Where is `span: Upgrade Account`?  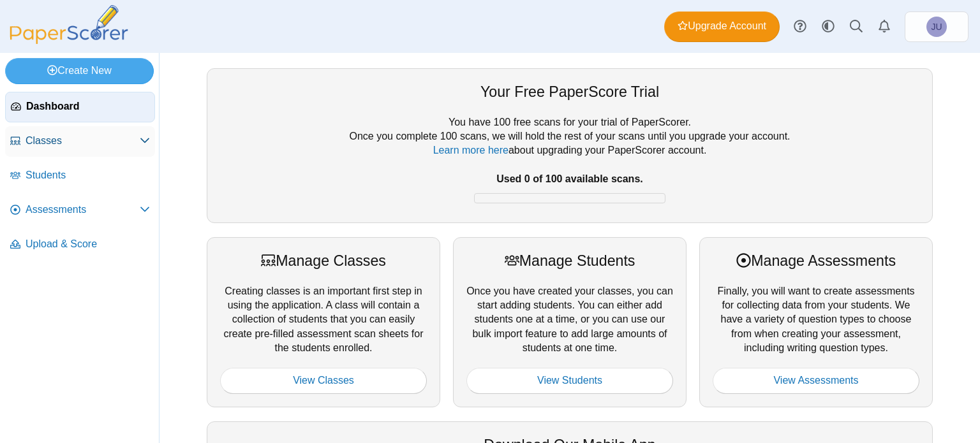 span: Upgrade Account is located at coordinates (721, 26).